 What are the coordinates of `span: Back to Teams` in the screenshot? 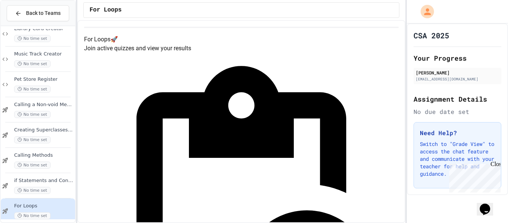 It's located at (43, 13).